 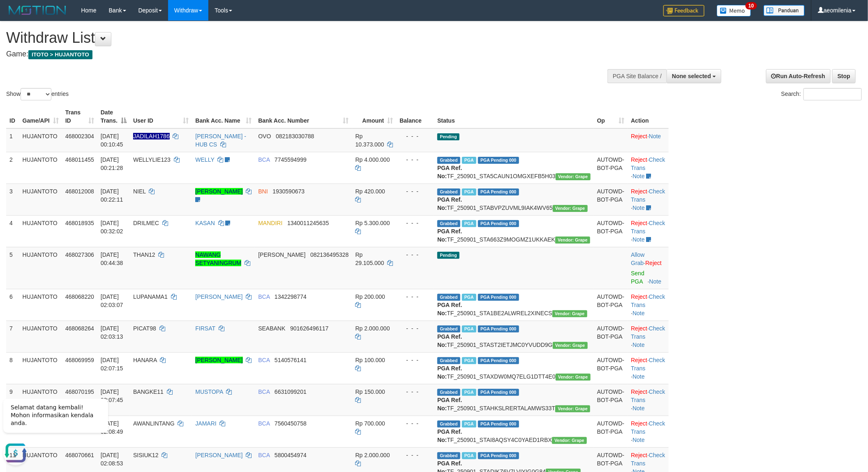 I want to click on span: Rp 29.105.000, so click(x=370, y=258).